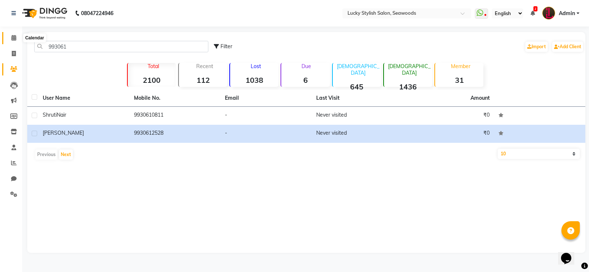  I want to click on span: Shruti, so click(50, 115).